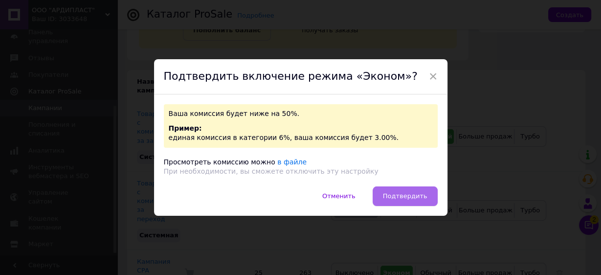 Image resolution: width=601 pixels, height=275 pixels. I want to click on span: Отменить, so click(339, 195).